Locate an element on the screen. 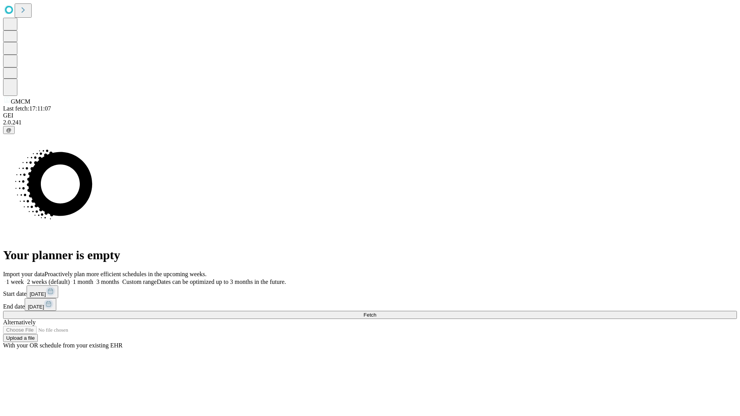 The width and height of the screenshot is (740, 416). span: Import your data is located at coordinates (24, 274).